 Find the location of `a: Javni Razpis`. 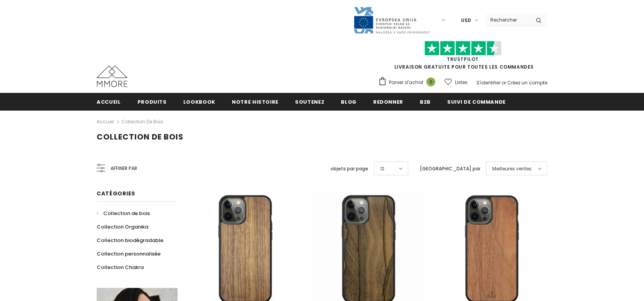

a: Javni Razpis is located at coordinates (392, 20).